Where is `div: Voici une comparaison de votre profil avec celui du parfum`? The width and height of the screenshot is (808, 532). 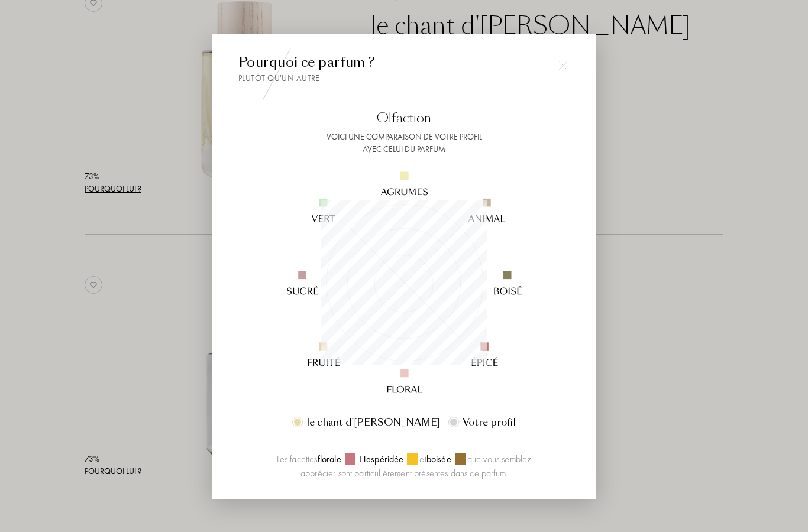
div: Voici une comparaison de votre profil avec celui du parfum is located at coordinates (404, 143).